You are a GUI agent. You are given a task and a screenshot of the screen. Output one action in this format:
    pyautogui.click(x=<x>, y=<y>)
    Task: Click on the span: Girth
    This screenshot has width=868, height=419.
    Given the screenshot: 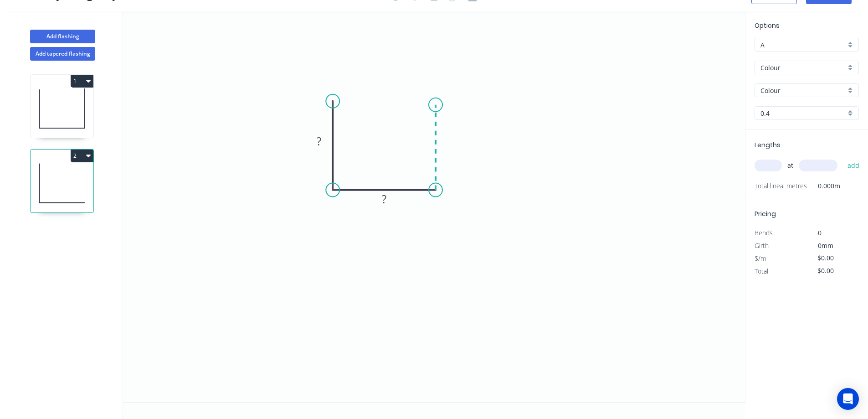 What is the action you would take?
    pyautogui.click(x=761, y=245)
    